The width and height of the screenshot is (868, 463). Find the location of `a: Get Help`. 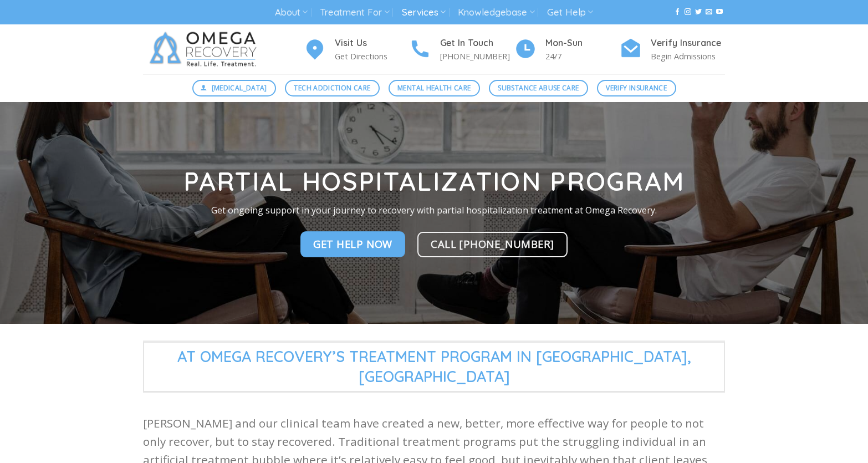

a: Get Help is located at coordinates (570, 12).